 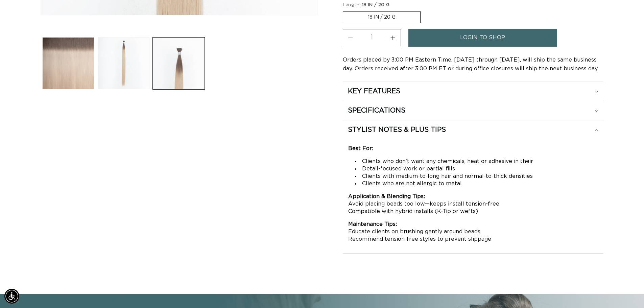 I want to click on strong: Maintenance Tips:, so click(x=373, y=224).